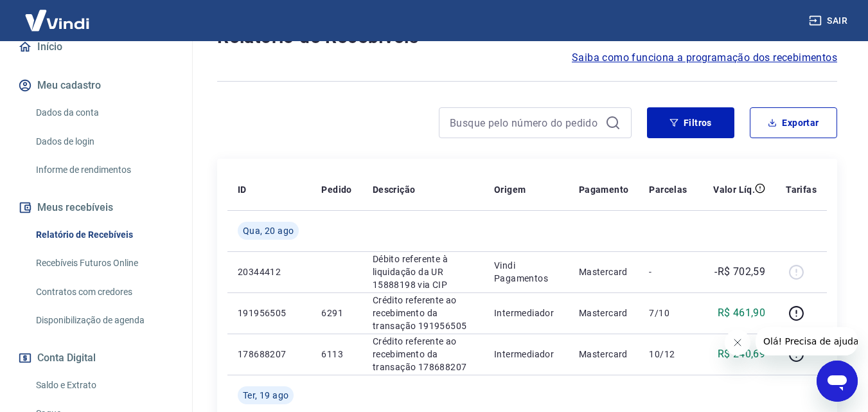 The width and height of the screenshot is (868, 412). What do you see at coordinates (423, 354) in the screenshot?
I see `p: Crédito referente ao recebimento da transação 178688207` at bounding box center [423, 354].